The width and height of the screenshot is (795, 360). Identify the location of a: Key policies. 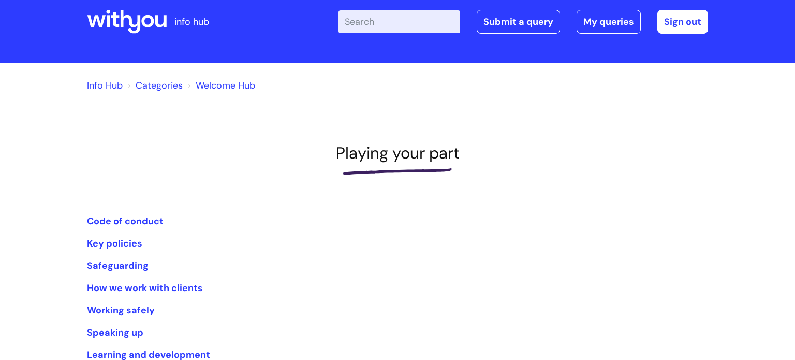
(114, 243).